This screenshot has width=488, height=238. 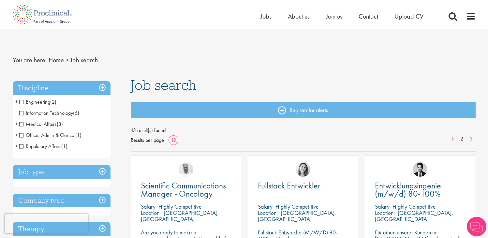 I want to click on a: Joshua Bye, so click(x=186, y=169).